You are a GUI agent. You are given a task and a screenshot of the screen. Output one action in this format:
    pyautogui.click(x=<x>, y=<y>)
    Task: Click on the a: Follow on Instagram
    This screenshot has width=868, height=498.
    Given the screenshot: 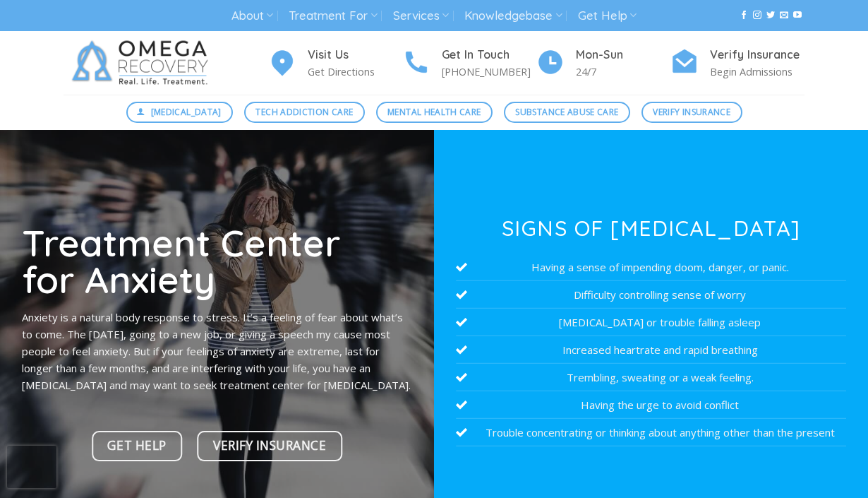 What is the action you would take?
    pyautogui.click(x=758, y=15)
    